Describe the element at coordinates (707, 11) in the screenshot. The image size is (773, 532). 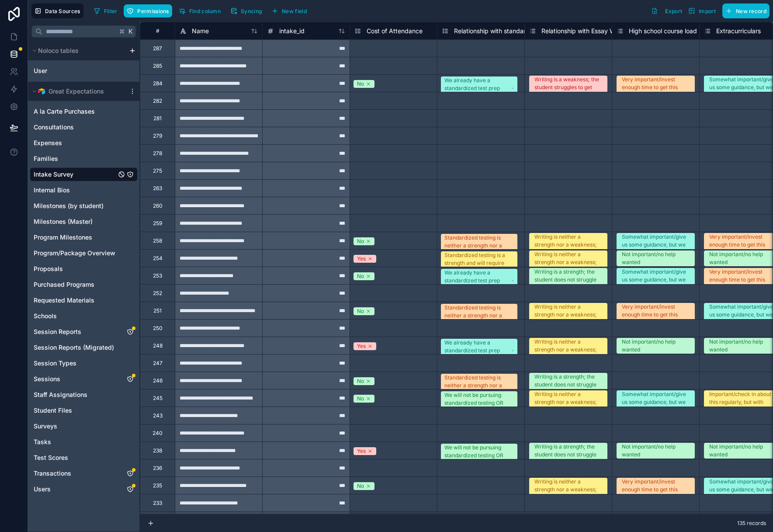
I see `span: Import` at that location.